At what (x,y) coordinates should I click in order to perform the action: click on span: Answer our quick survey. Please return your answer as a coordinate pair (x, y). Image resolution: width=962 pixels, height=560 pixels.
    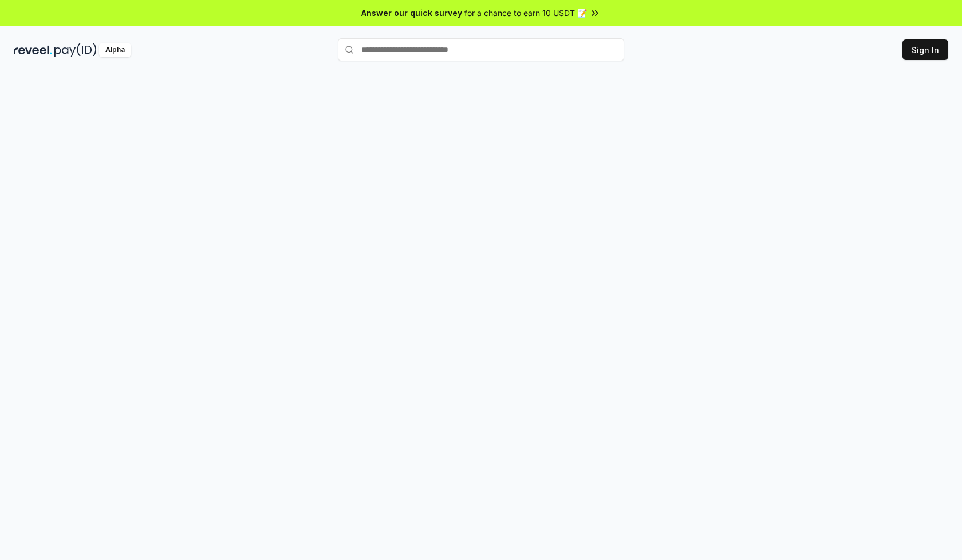
    Looking at the image, I should click on (412, 13).